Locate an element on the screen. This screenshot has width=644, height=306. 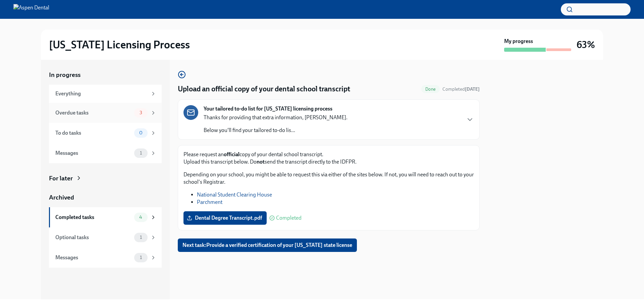
span: September 14th, 2025 11:44 is located at coordinates (461, 89).